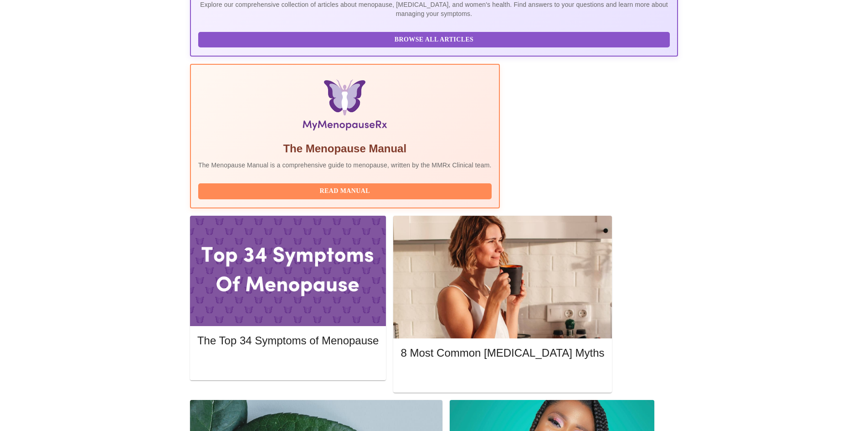 Image resolution: width=868 pixels, height=431 pixels. I want to click on h5: The Top 34 Symptoms of Menopause, so click(288, 340).